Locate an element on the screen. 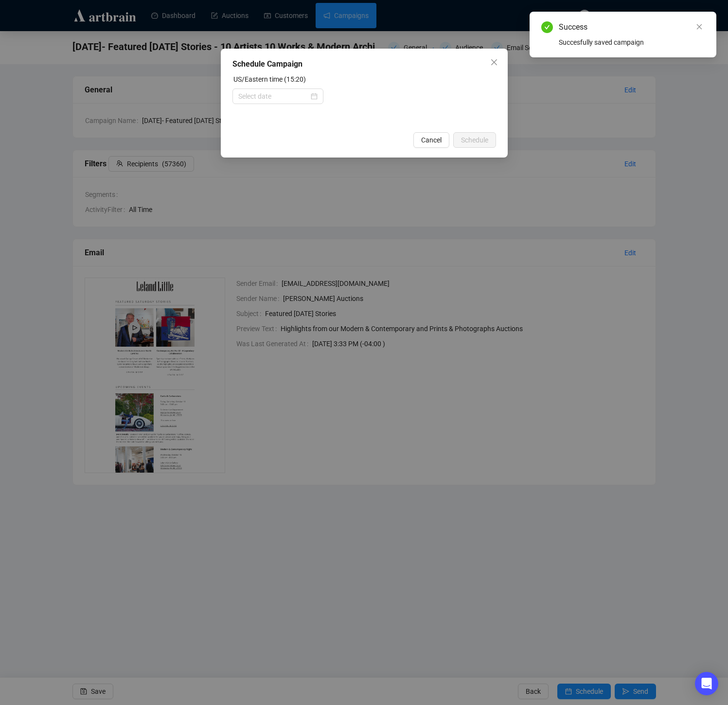 The image size is (728, 705). span: Cancel is located at coordinates (431, 140).